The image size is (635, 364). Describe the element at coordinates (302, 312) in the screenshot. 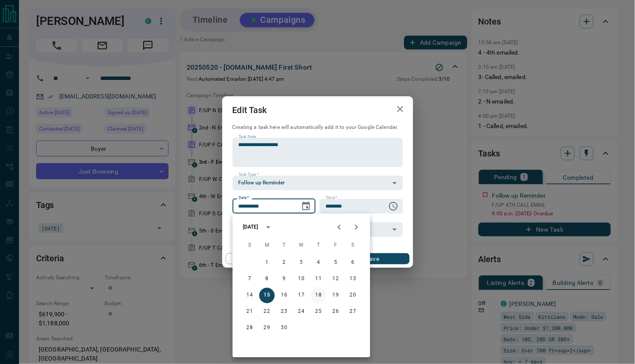

I see `button: 24` at that location.